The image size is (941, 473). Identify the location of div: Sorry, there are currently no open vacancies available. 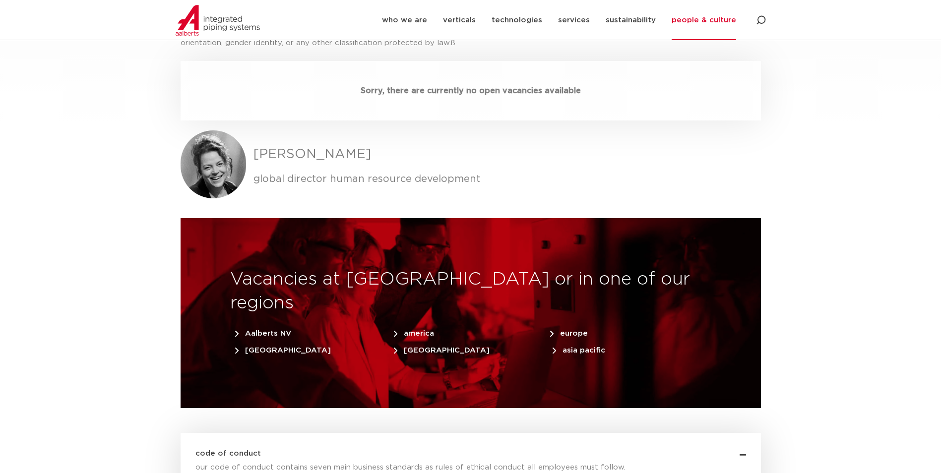
(471, 91).